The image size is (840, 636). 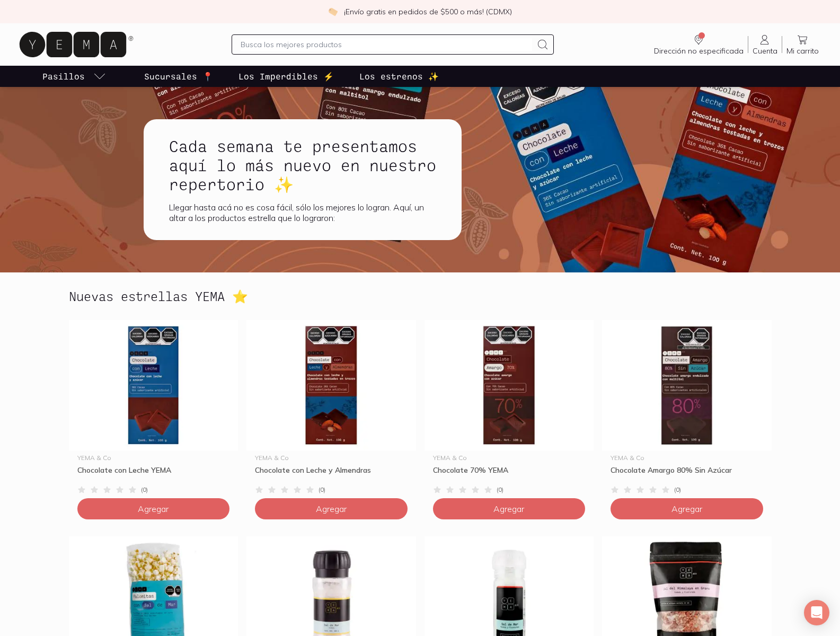 What do you see at coordinates (802, 44) in the screenshot?
I see `a: Mi carrito` at bounding box center [802, 44].